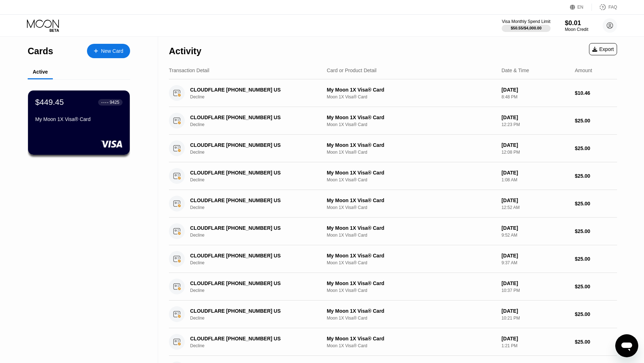  What do you see at coordinates (536, 208) in the screenshot?
I see `div: 12:52 AM` at bounding box center [536, 208].